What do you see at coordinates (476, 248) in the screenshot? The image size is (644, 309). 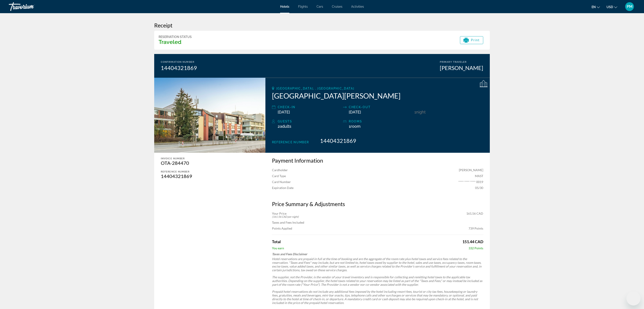 I see `span: 332 Points` at bounding box center [476, 248].